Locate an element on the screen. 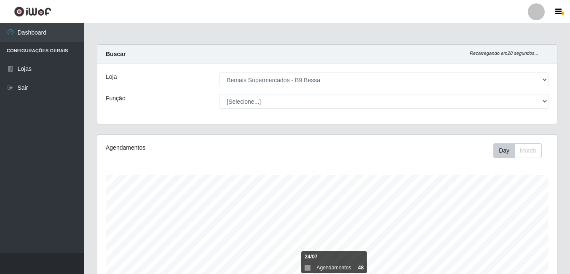  img: CoreUI Logo is located at coordinates (32, 11).